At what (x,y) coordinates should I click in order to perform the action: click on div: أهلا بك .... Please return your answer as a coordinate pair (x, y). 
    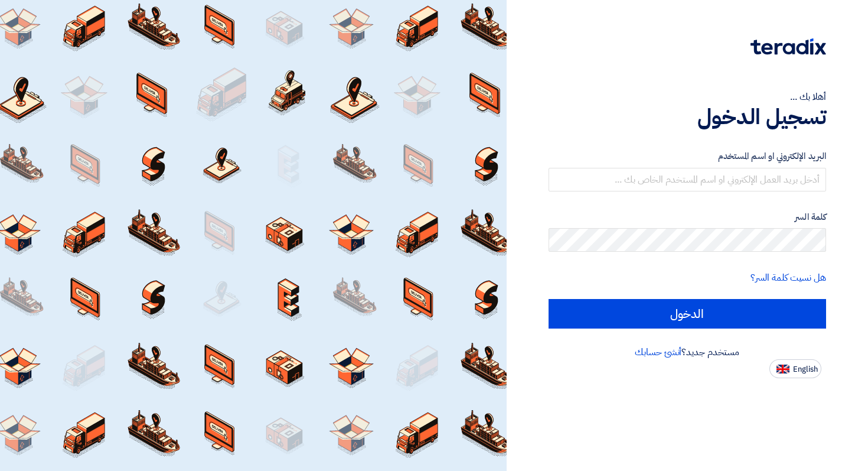
    Looking at the image, I should click on (687, 97).